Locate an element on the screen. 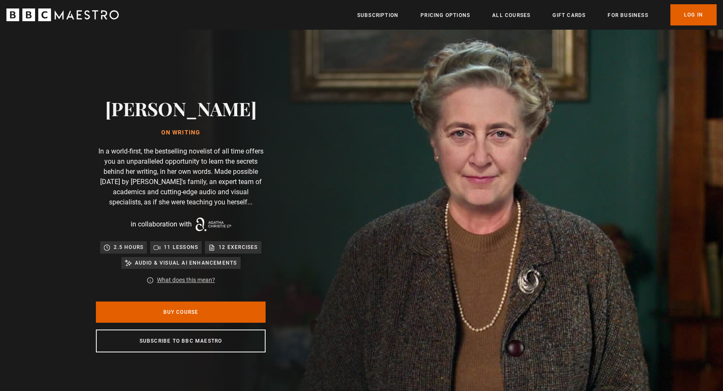 The image size is (723, 391). a: Log In is located at coordinates (693, 15).